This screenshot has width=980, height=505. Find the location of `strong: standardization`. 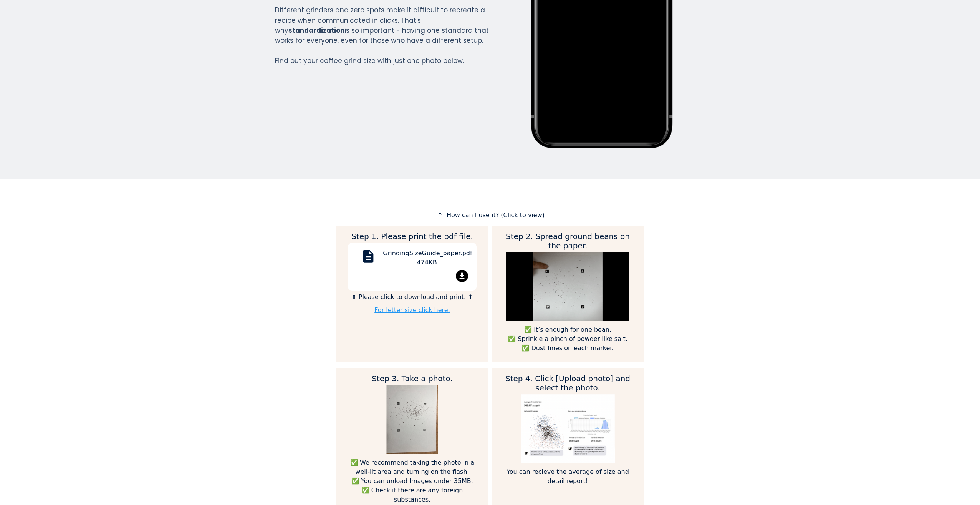

strong: standardization is located at coordinates (316, 30).